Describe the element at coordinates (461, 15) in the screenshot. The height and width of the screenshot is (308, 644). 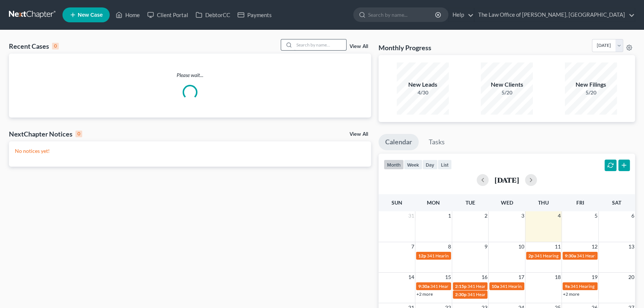
I see `a: Help` at that location.